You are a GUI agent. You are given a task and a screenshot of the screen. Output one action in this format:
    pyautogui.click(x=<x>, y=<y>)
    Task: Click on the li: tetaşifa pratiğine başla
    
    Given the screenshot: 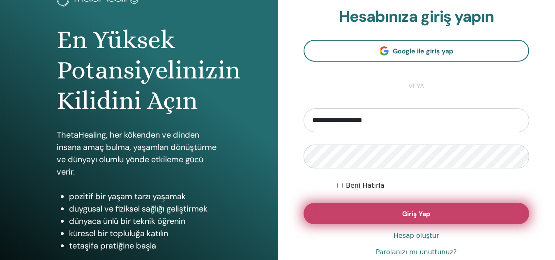 What is the action you would take?
    pyautogui.click(x=145, y=246)
    